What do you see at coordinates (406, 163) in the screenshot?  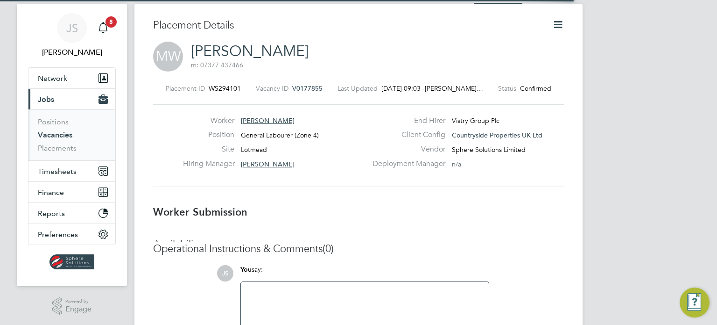 I see `label: Deployment Manager` at bounding box center [406, 163].